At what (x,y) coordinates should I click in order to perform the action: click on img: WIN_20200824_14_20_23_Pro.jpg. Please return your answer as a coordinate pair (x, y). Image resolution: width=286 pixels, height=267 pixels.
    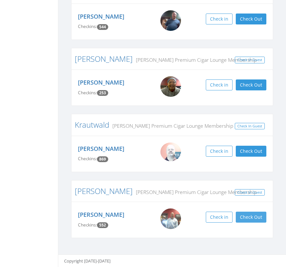
    Looking at the image, I should click on (171, 152).